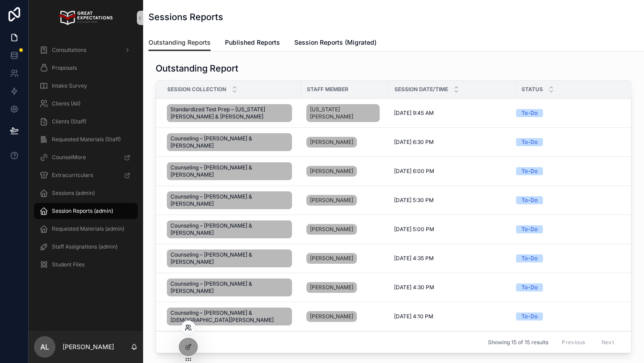 The height and width of the screenshot is (363, 644). Describe the element at coordinates (197, 68) in the screenshot. I see `h1: Outstanding Report` at that location.